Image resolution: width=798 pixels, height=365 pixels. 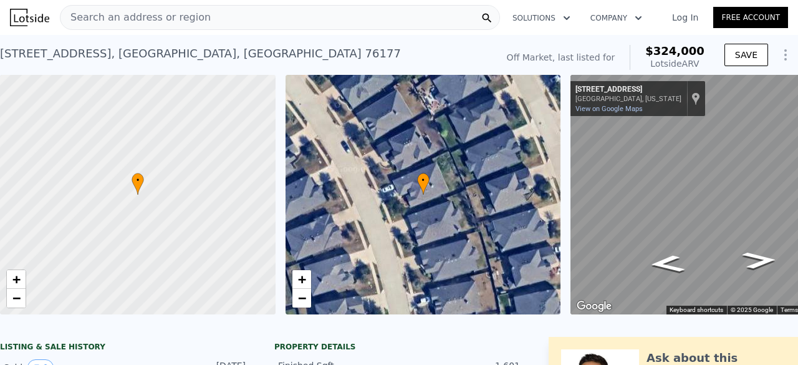 What do you see at coordinates (785, 55) in the screenshot?
I see `button: Show Options` at bounding box center [785, 55].